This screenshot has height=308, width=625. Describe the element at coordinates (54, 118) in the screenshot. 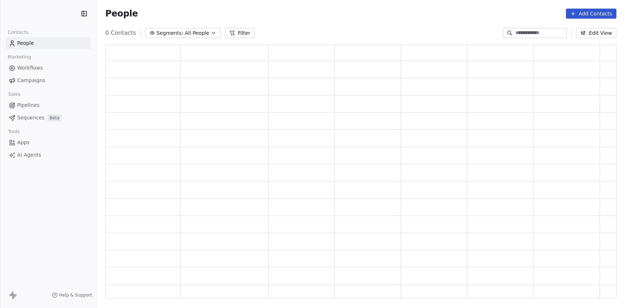

I see `span: Beta` at that location.